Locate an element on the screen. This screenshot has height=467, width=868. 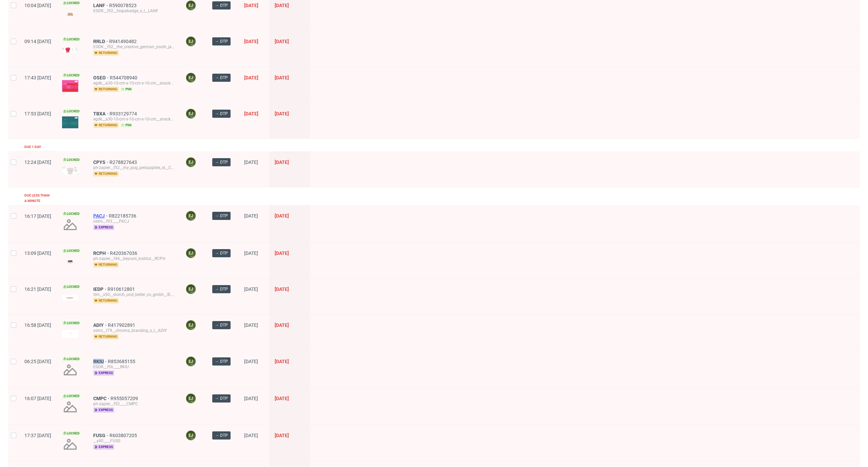
a: R941490482 is located at coordinates (123, 41).